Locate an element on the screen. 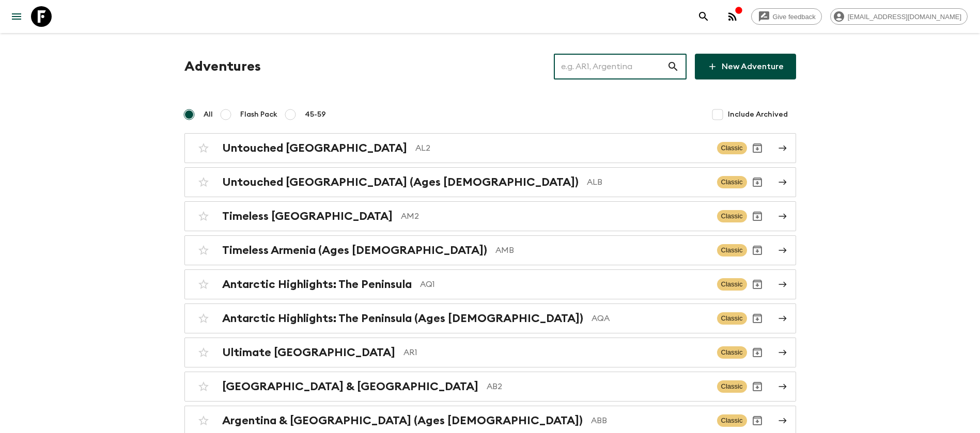  p: AMB is located at coordinates (601, 250).